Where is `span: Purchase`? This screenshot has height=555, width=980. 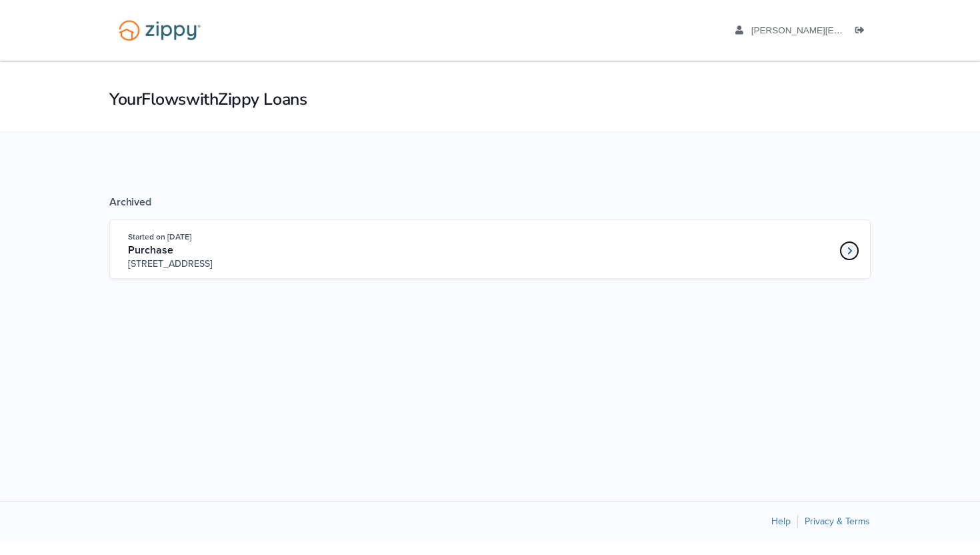
span: Purchase is located at coordinates (151, 250).